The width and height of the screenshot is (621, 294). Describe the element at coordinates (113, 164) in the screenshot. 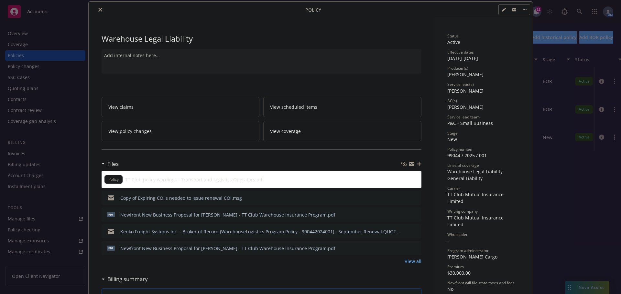

I see `h3: Files` at that location.